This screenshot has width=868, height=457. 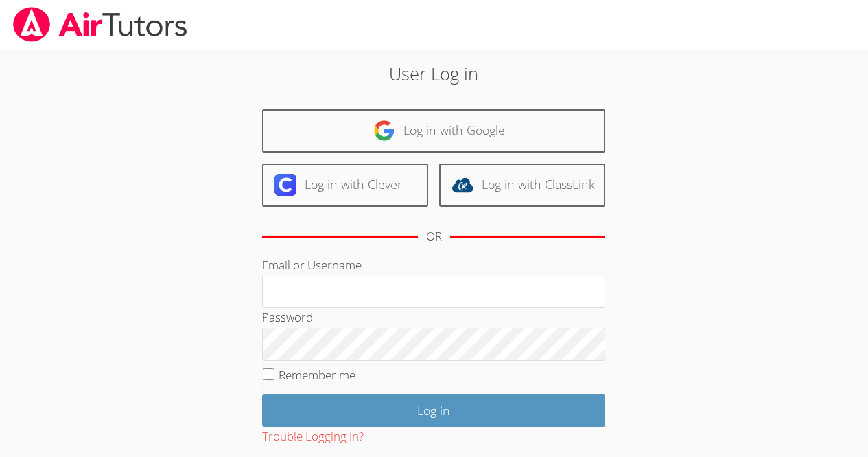 I want to click on h2: User Log in, so click(x=434, y=73).